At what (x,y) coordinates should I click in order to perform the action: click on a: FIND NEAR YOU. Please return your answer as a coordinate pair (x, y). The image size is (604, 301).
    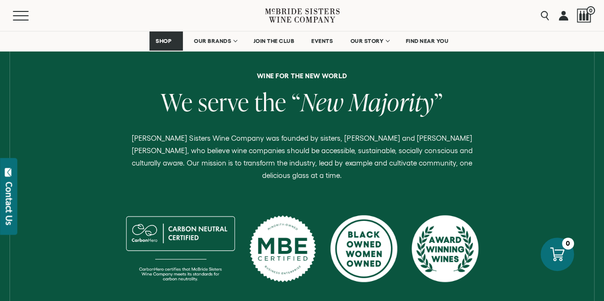
    Looking at the image, I should click on (427, 41).